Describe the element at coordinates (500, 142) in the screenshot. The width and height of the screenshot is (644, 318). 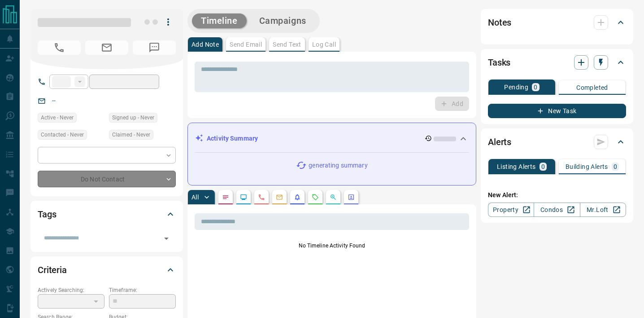
I see `h2: Alerts` at that location.